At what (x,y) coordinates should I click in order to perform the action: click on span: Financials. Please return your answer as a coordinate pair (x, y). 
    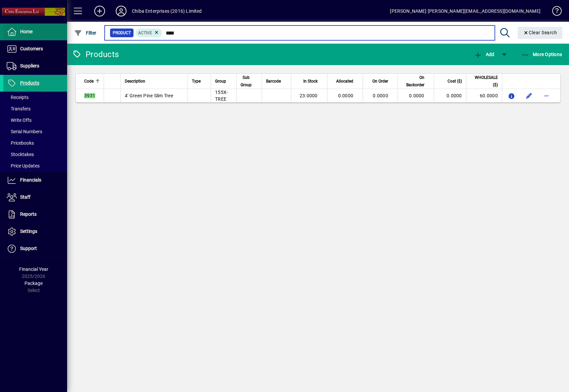
    Looking at the image, I should click on (31, 180).